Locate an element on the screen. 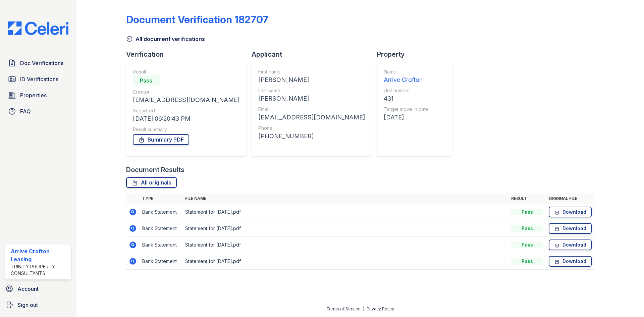 This screenshot has height=317, width=644. a: Account is located at coordinates (38, 289).